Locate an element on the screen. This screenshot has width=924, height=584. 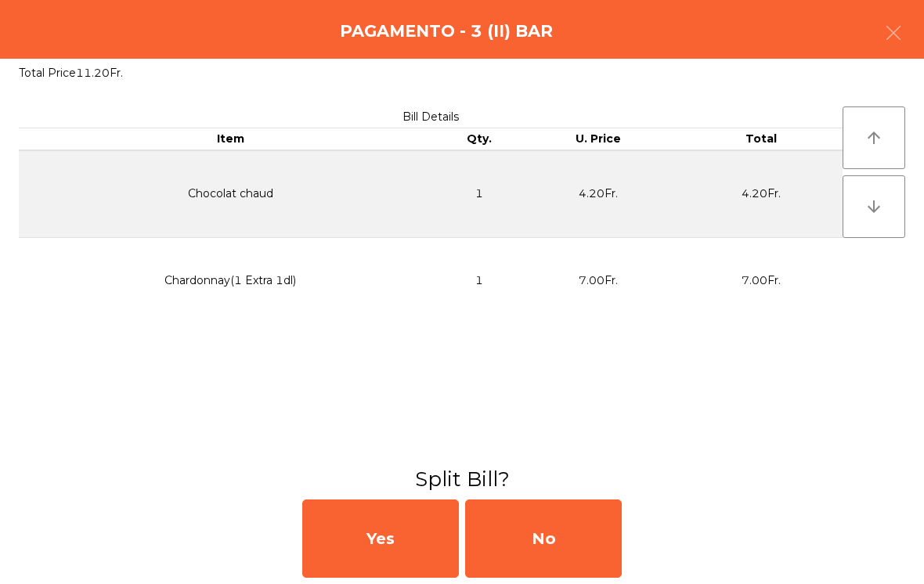
i: arrow_upward is located at coordinates (873, 138).